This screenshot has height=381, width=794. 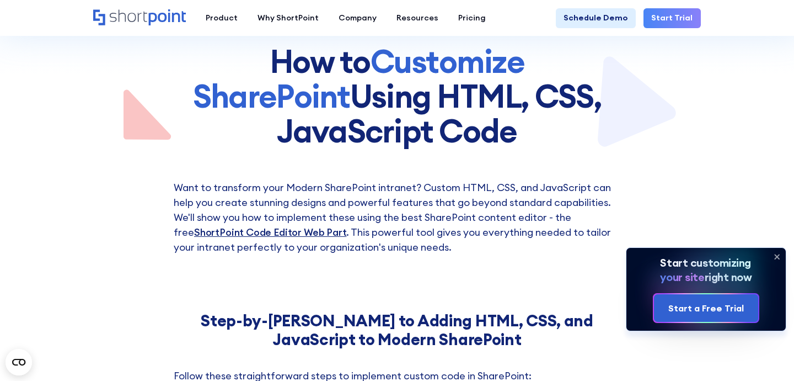 I want to click on a: Start a Free Trial, so click(x=706, y=308).